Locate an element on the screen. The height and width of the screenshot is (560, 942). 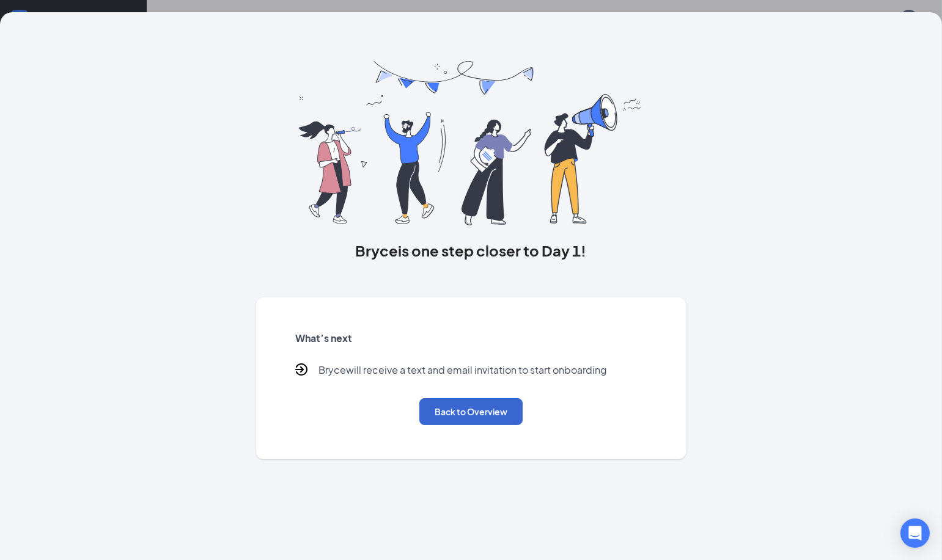
h5: What’s next is located at coordinates (471, 338).